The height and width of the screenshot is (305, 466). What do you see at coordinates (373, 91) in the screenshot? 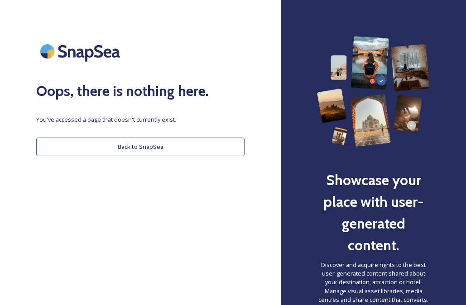
I see `img: 63b42ca75bacad526042e722_Group%20154-p-800.png` at bounding box center [373, 91].